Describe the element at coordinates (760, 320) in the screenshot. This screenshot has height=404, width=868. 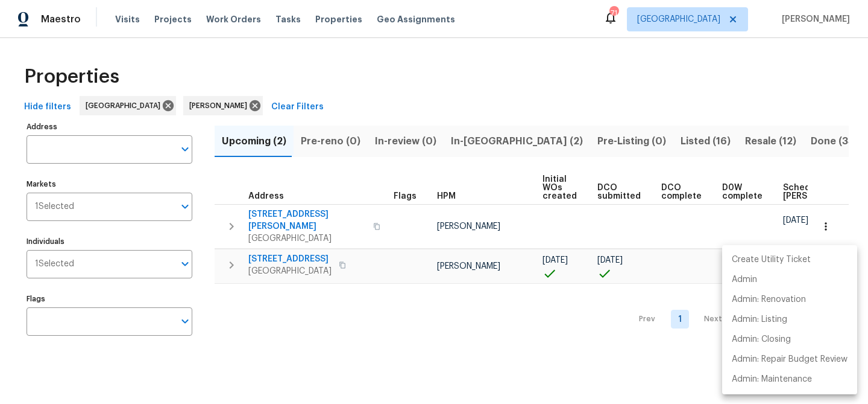
I see `p: Admin: Listing` at that location.